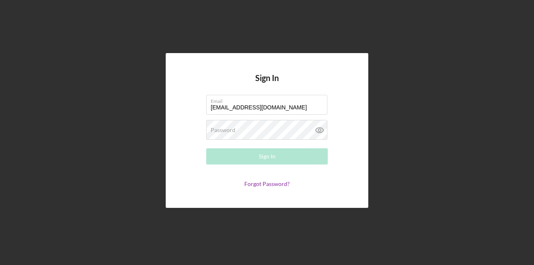 The height and width of the screenshot is (265, 534). I want to click on a: Forgot Password?, so click(267, 184).